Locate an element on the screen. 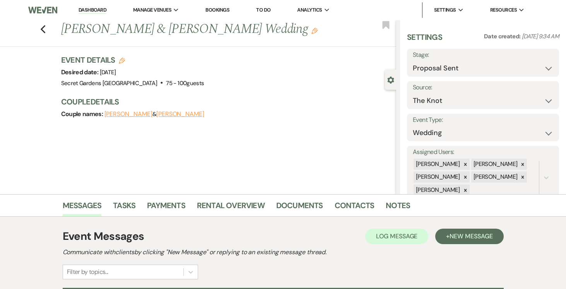 This screenshot has height=289, width=566. label: Source: is located at coordinates (482, 87).